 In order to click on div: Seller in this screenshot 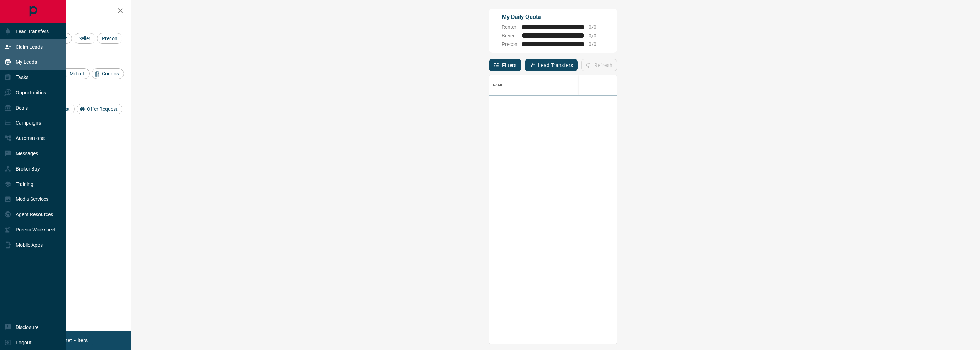, I will do `click(84, 38)`.